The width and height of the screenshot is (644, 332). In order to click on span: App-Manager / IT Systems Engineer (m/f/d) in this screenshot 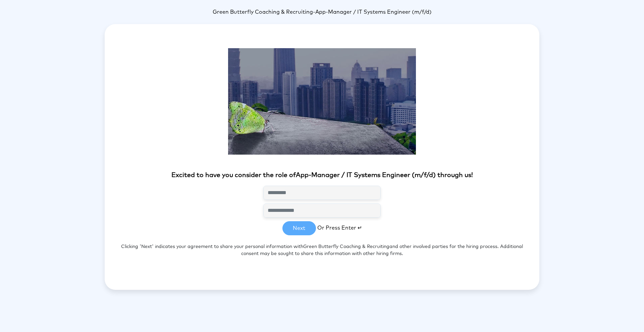, I will do `click(373, 12)`.